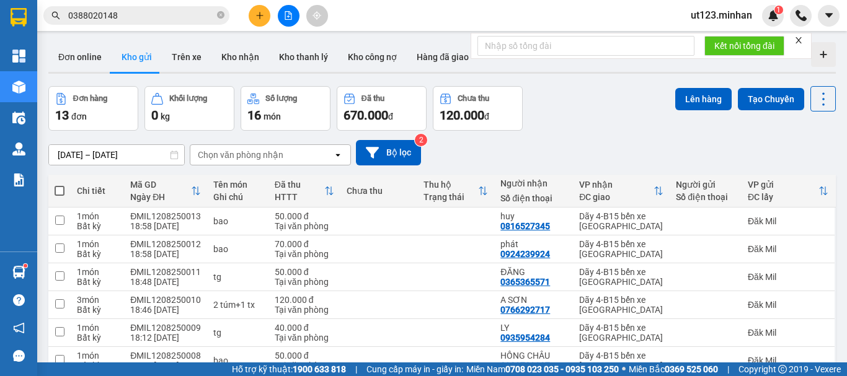  Describe the element at coordinates (165, 356) in the screenshot. I see `div: ĐMIL1208250008` at that location.